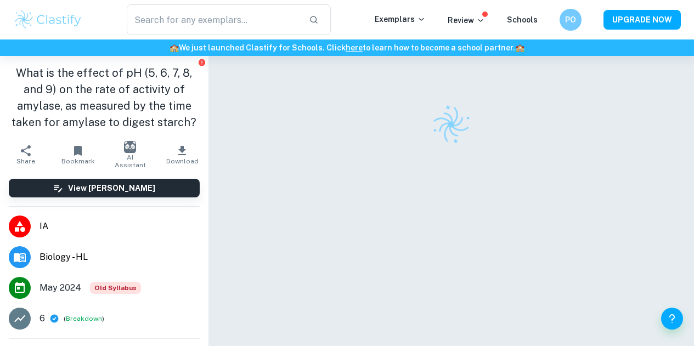 The image size is (694, 346). Describe the element at coordinates (130, 147) in the screenshot. I see `img: AI Assistant` at that location.